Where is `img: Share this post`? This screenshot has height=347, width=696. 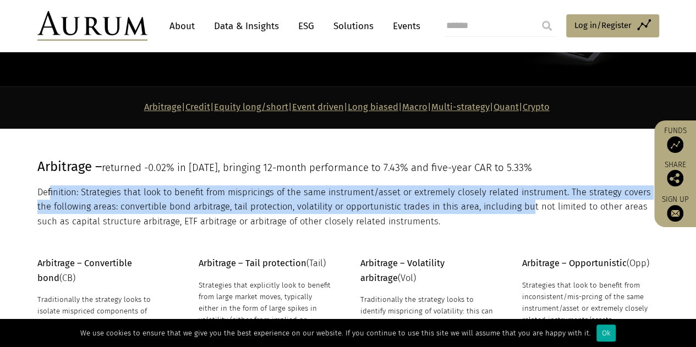
img: Share this post is located at coordinates (675, 178).